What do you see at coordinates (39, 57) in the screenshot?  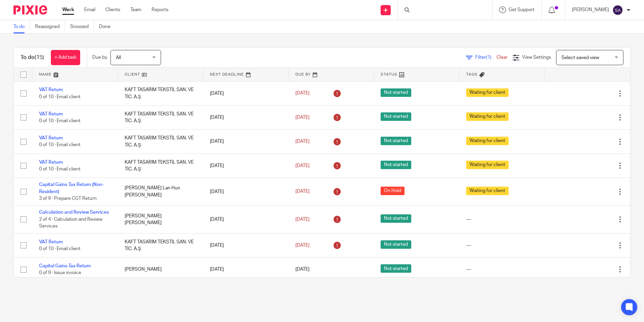 I see `span: (15)` at bounding box center [39, 57].